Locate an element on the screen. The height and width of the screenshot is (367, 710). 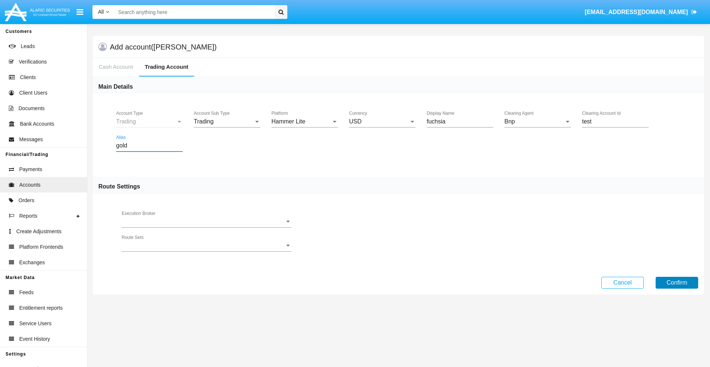
span: Leads is located at coordinates (28, 46).